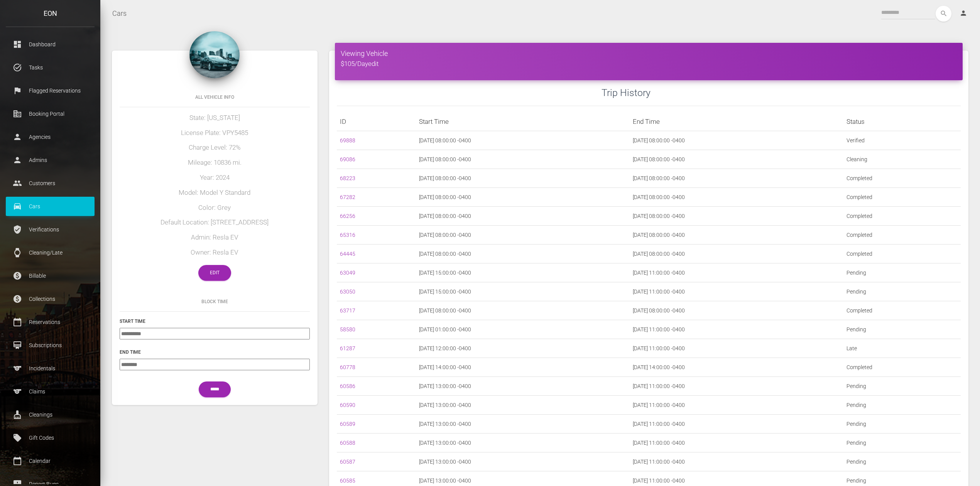  What do you see at coordinates (50, 392) in the screenshot?
I see `p: Claims` at bounding box center [50, 392].